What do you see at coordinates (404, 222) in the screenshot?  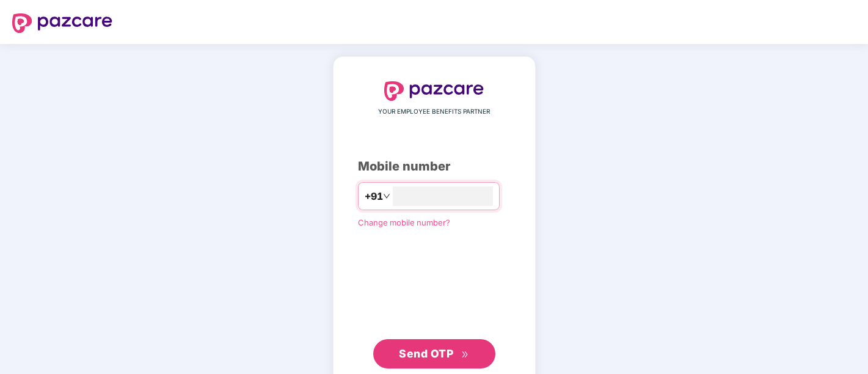 I see `a: Change mobile number?` at bounding box center [404, 222].